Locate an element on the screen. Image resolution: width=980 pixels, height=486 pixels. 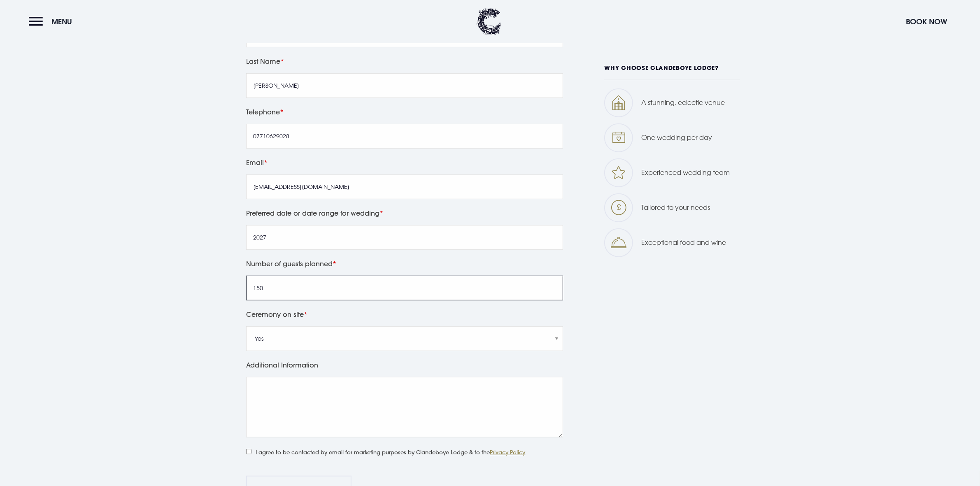
p: A stunning, eclectic venue is located at coordinates (683, 102).